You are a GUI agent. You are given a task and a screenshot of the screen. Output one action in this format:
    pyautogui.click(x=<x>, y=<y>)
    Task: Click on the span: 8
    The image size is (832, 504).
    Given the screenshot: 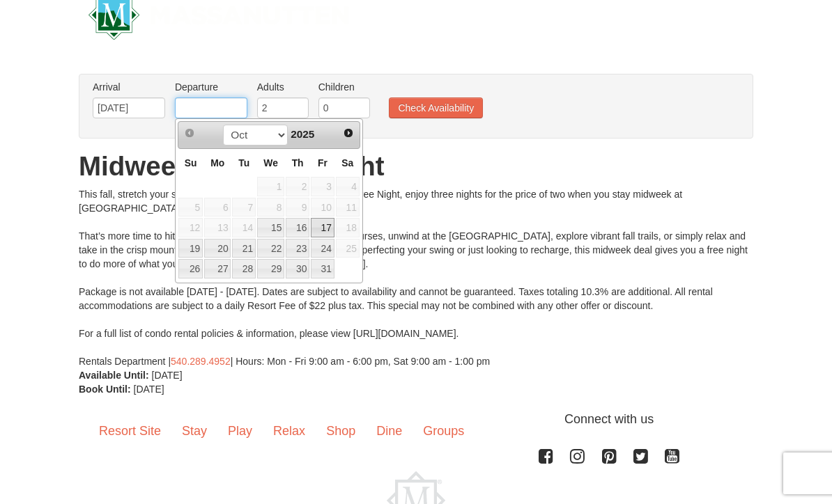 What is the action you would take?
    pyautogui.click(x=271, y=208)
    